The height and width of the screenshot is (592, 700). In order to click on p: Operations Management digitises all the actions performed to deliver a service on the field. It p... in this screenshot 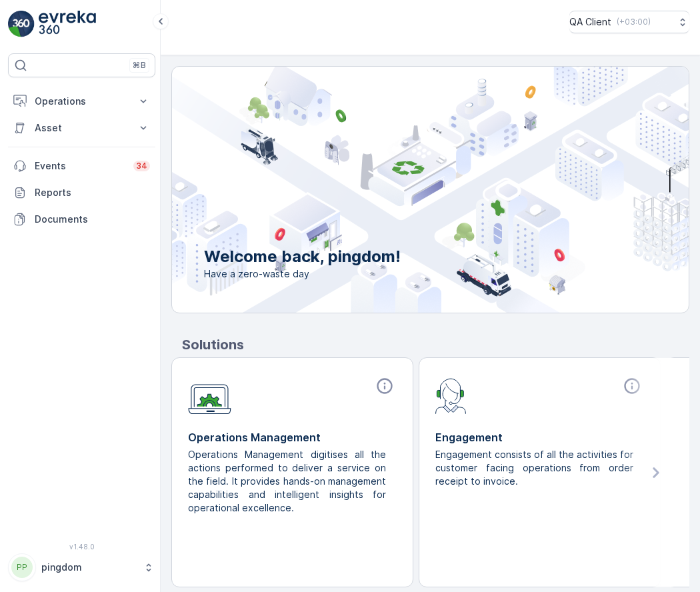, I will do `click(287, 481)`.